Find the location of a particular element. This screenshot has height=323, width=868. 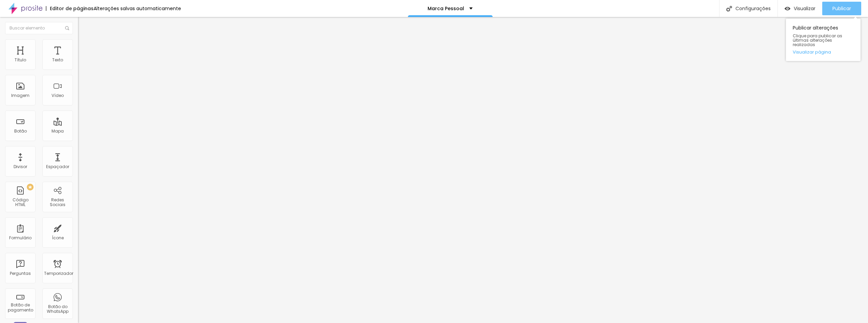

font: Publicar is located at coordinates (842, 9).